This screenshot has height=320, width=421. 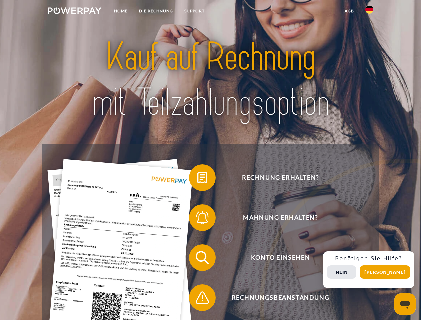 What do you see at coordinates (202, 218) in the screenshot?
I see `img: qb_bell.svg` at bounding box center [202, 218].